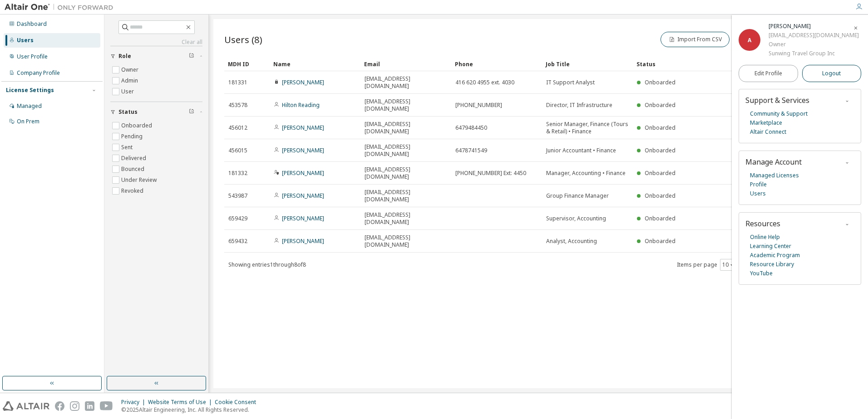 The height and width of the screenshot is (419, 868). I want to click on img: facebook.svg, so click(59, 406).